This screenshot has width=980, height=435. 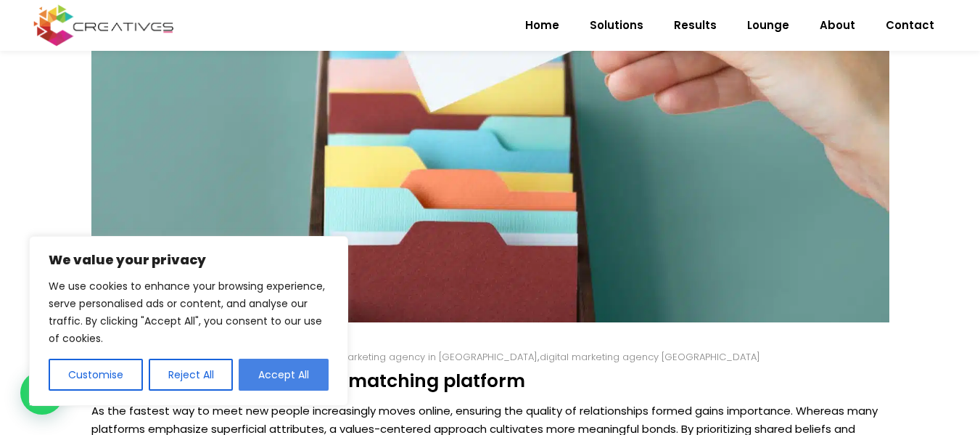 What do you see at coordinates (188, 321) in the screenshot?
I see `div: We value your privacy` at bounding box center [188, 321].